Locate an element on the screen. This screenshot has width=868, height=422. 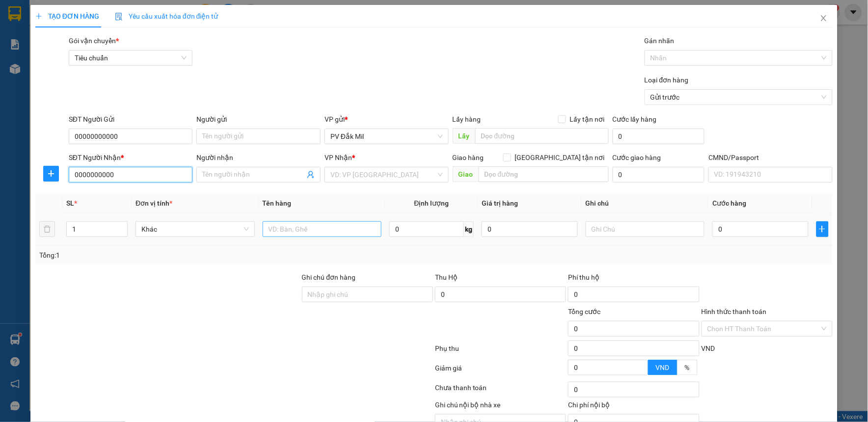
div: CMND/Passport is located at coordinates (770, 157).